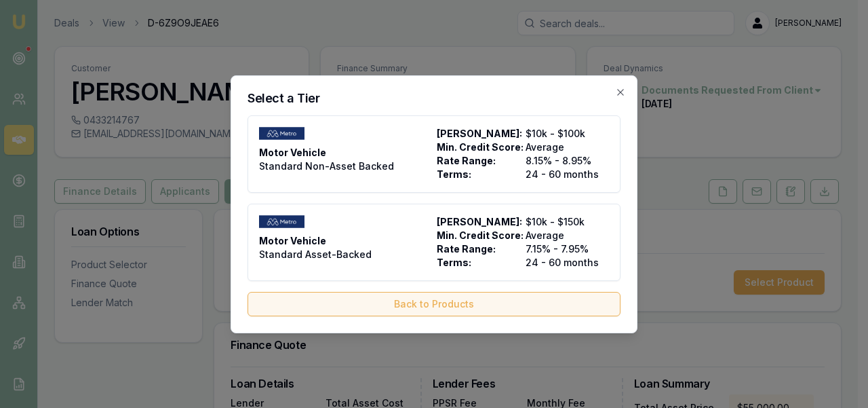 This screenshot has height=408, width=868. Describe the element at coordinates (326, 166) in the screenshot. I see `span: Standard Non-Asset Backed` at that location.